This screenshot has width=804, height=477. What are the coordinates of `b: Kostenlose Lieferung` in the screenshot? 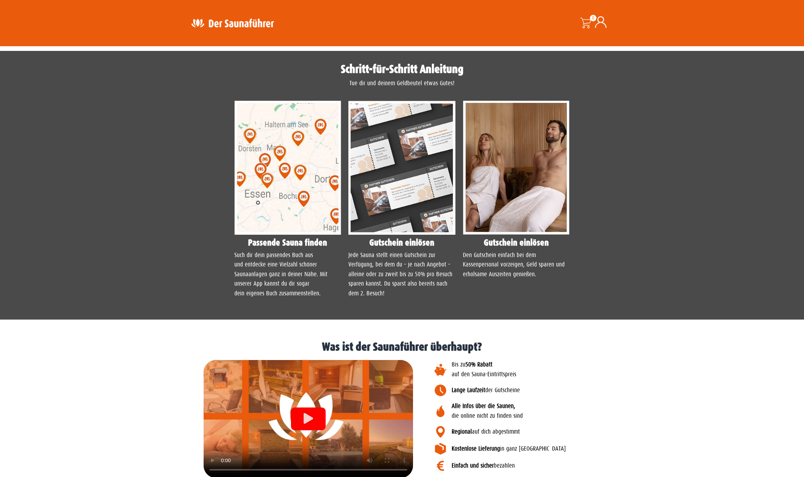 It's located at (476, 448).